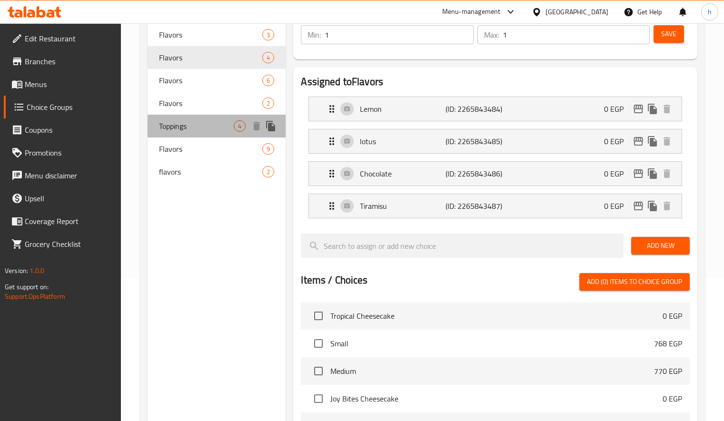  Describe the element at coordinates (16, 271) in the screenshot. I see `span: Version:` at that location.